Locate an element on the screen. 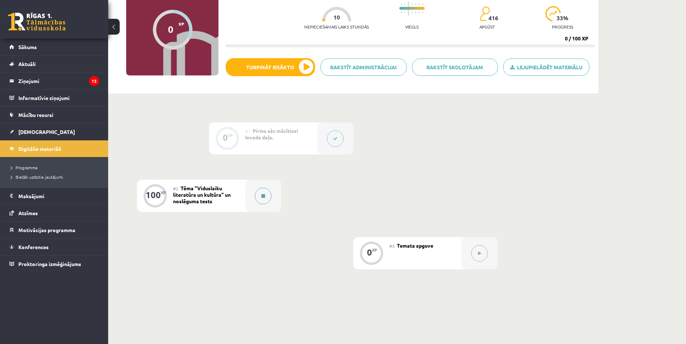  img: icon-long-line-d9ea69661e0d244f92f715978eff75569469978d946b2353a9bb055b3ed8787d.svg is located at coordinates (409, 8).